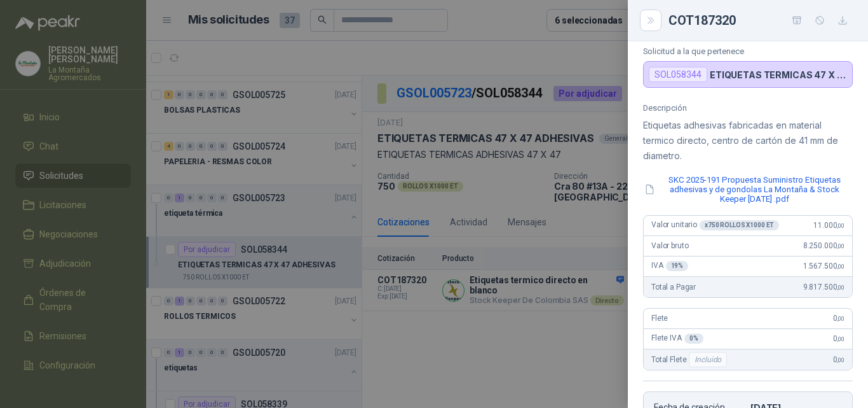 This screenshot has height=408, width=868. What do you see at coordinates (651, 20) in the screenshot?
I see `button: Close` at bounding box center [651, 20].